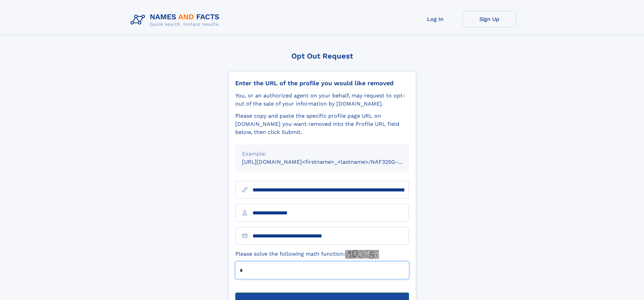  Describe the element at coordinates (435, 19) in the screenshot. I see `a: Log In` at that location.